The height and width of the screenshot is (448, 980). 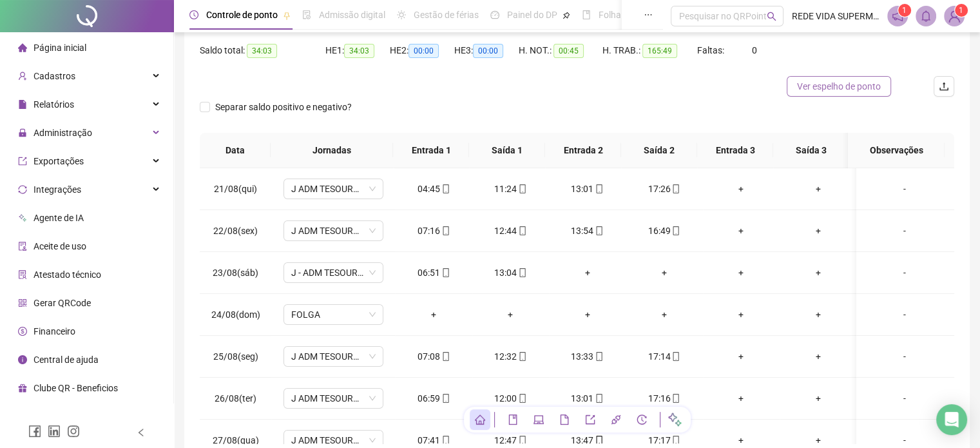 What do you see at coordinates (61, 303) in the screenshot?
I see `span: Gerar QRCode` at bounding box center [61, 303].